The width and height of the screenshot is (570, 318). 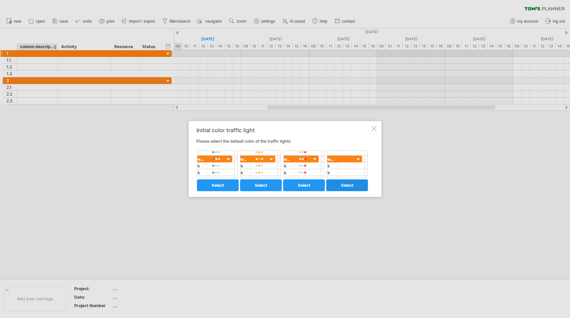 I want to click on div: Initial color traffic light, so click(x=283, y=130).